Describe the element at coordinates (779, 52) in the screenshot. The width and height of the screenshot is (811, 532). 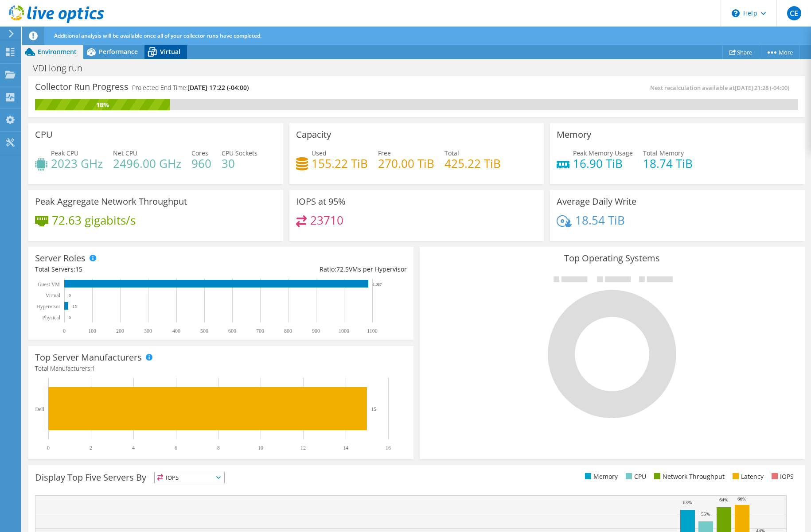
I see `a: More` at that location.